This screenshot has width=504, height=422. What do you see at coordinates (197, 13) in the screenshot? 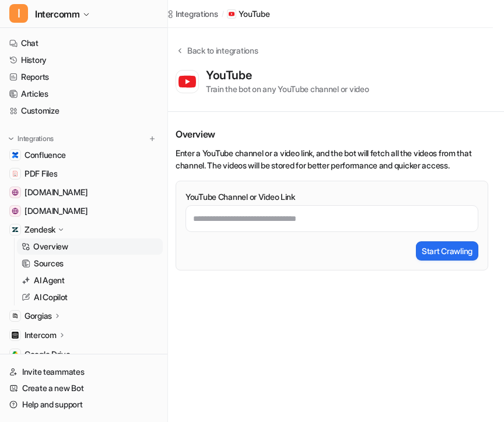
I see `div: Integrations` at bounding box center [197, 13].